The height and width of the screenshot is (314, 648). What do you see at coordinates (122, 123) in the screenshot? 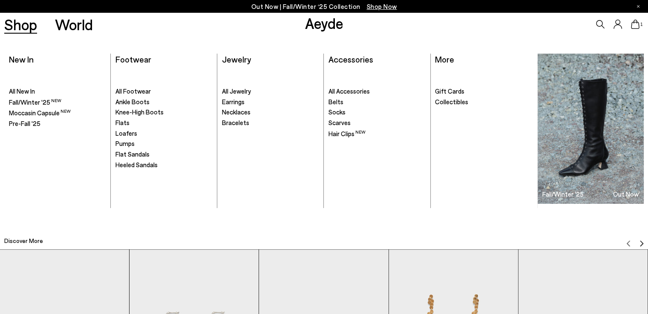
I see `span: Flats` at bounding box center [122, 123].